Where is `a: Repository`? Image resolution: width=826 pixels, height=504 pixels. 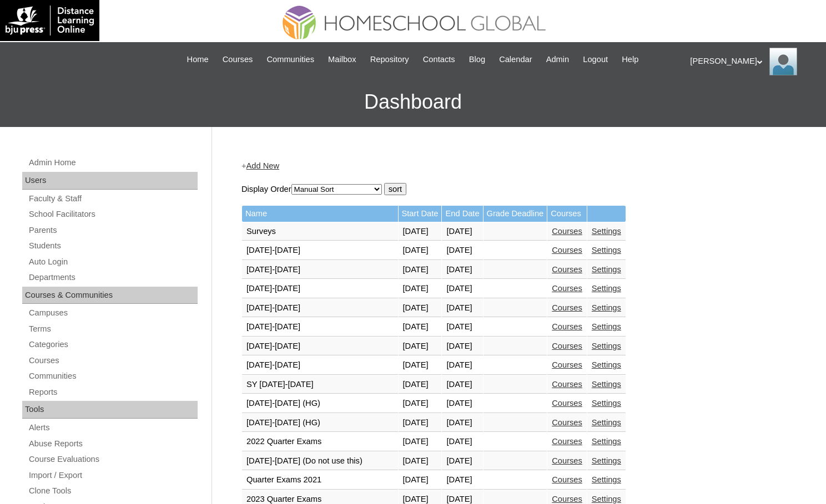 a: Repository is located at coordinates (390, 59).